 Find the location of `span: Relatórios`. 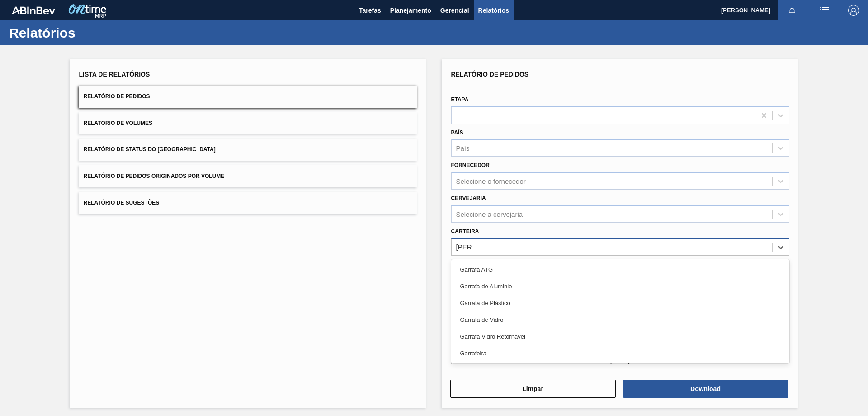

span: Relatórios is located at coordinates (494, 10).